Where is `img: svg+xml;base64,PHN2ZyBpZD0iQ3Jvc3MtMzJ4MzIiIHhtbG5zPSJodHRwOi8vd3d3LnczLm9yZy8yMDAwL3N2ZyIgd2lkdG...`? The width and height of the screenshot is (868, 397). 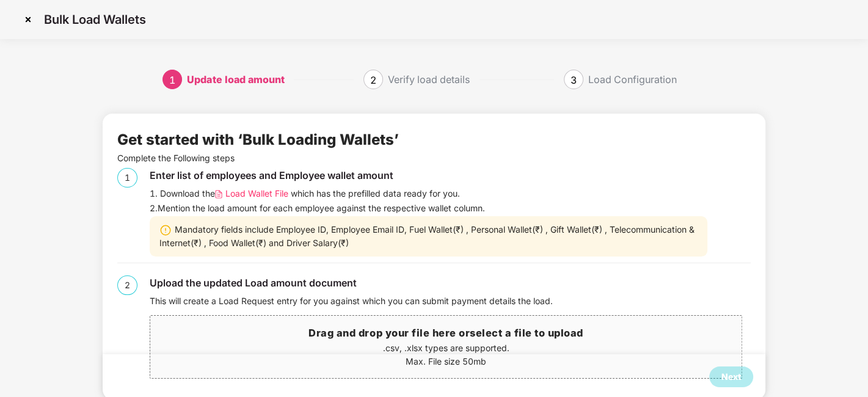 img: svg+xml;base64,PHN2ZyBpZD0iQ3Jvc3MtMzJ4MzIiIHhtbG5zPSJodHRwOi8vd3d3LnczLm9yZy8yMDAwL3N2ZyIgd2lkdG... is located at coordinates (28, 20).